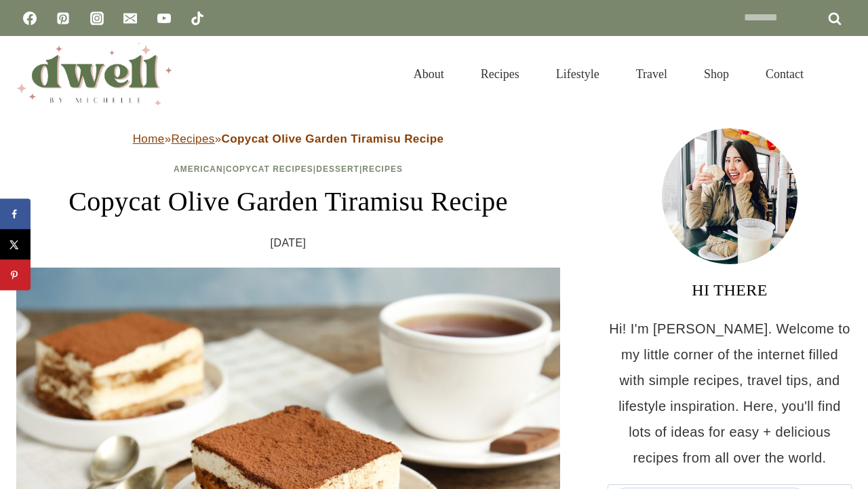  What do you see at coordinates (716, 74) in the screenshot?
I see `a: Shop` at bounding box center [716, 74].